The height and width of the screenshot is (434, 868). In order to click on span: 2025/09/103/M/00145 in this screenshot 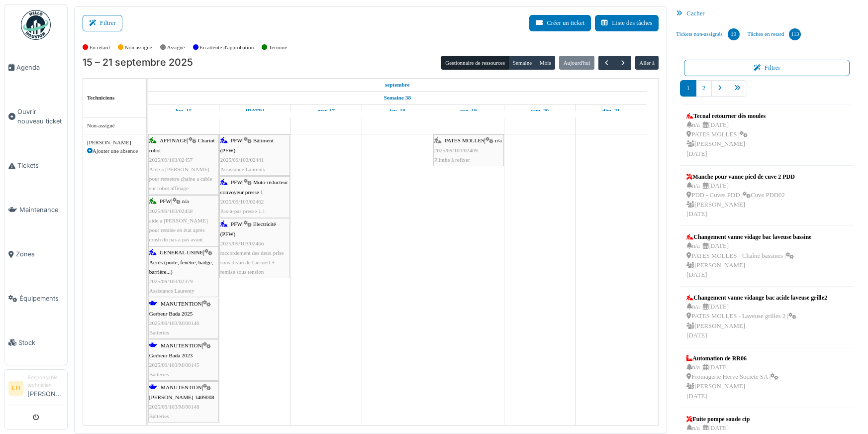, I will do `click(174, 364)`.